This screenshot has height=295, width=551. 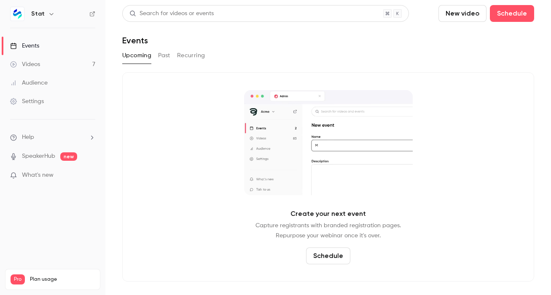 I want to click on img: Stat, so click(x=17, y=14).